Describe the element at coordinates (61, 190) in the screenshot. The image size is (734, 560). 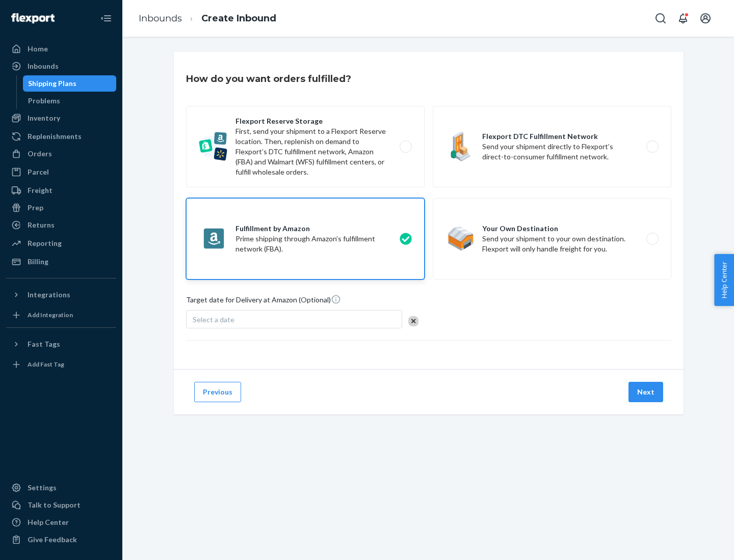
I see `a: Freight` at that location.